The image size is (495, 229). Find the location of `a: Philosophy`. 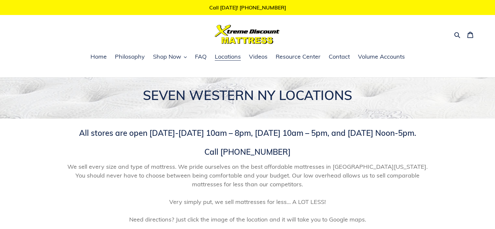

a: Philosophy is located at coordinates (130, 57).